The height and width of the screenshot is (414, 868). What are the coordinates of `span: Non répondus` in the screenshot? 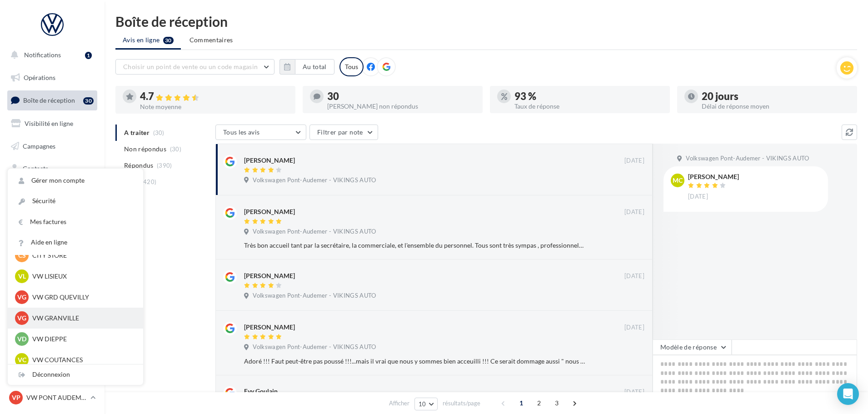 It's located at (145, 149).